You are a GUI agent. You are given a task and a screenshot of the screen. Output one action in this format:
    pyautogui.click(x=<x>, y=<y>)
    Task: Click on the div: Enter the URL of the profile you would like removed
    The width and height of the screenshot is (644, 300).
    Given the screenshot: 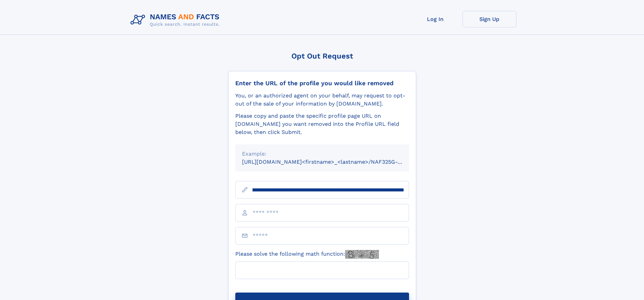 What is the action you would take?
    pyautogui.click(x=322, y=83)
    